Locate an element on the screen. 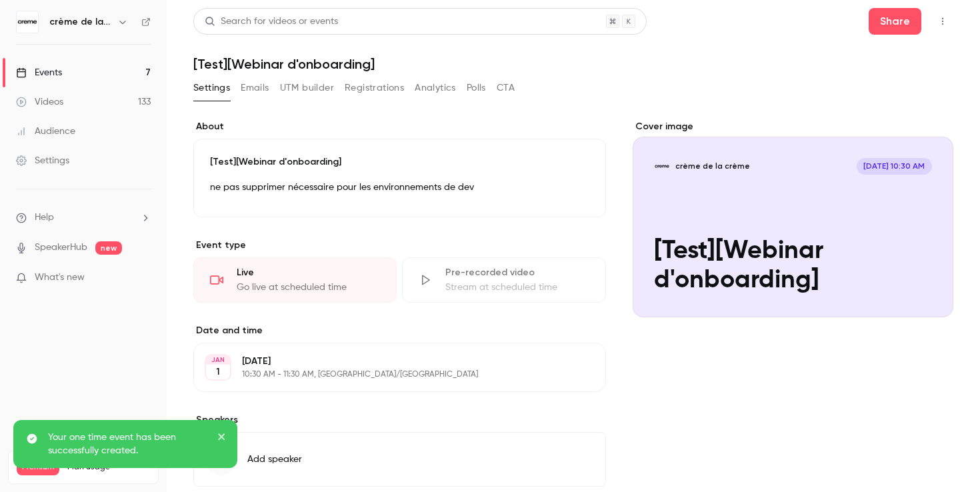  h1: [Test][Webinar d'onboarding] is located at coordinates (573, 64).